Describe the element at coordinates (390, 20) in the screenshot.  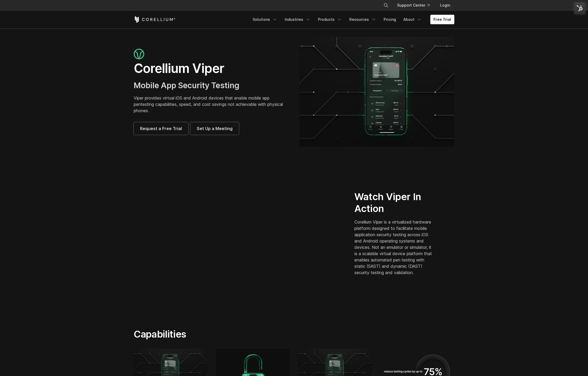
I see `a: Pricing` at that location.